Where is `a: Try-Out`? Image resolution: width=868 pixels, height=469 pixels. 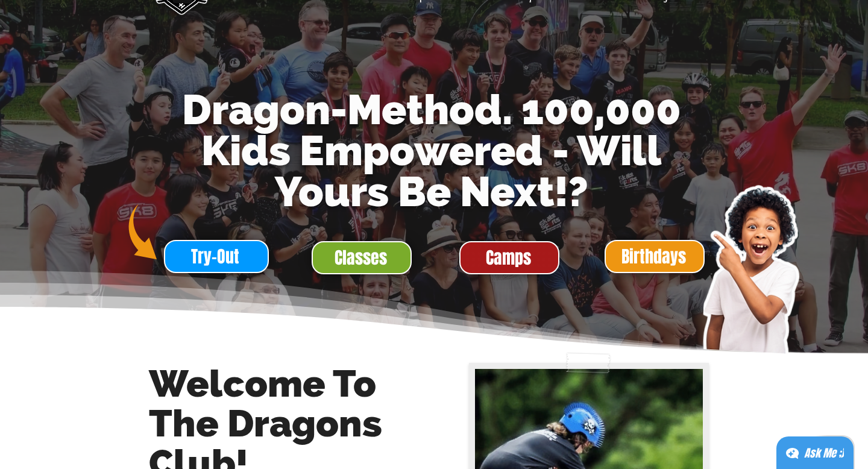
a: Try-Out is located at coordinates (217, 256).